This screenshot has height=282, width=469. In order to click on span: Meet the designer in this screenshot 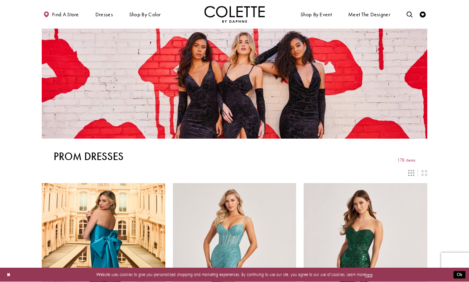, I will do `click(369, 14)`.